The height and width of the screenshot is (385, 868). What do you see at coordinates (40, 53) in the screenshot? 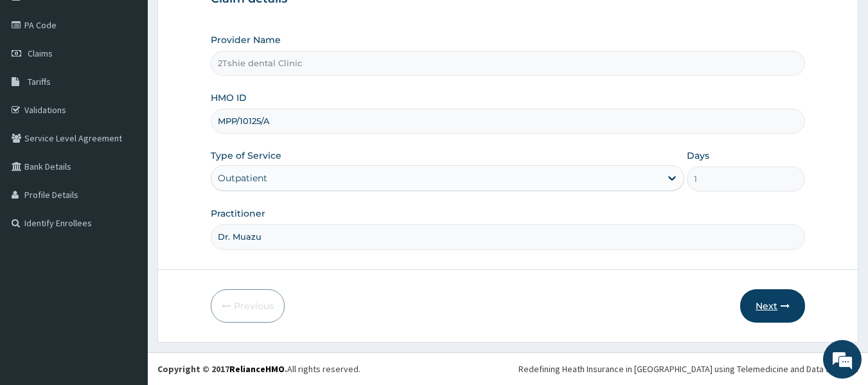
I see `span: Claims` at bounding box center [40, 53].